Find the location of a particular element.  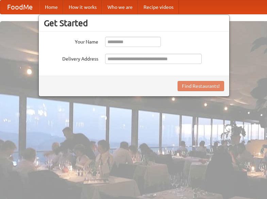

a: FoodMe is located at coordinates (20, 7).